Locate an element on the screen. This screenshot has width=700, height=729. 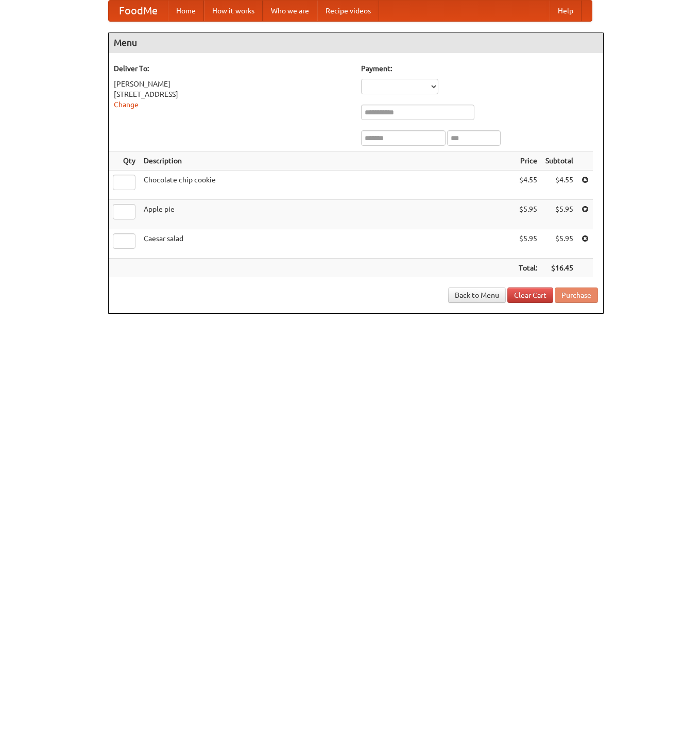
th: Description is located at coordinates (327, 160).